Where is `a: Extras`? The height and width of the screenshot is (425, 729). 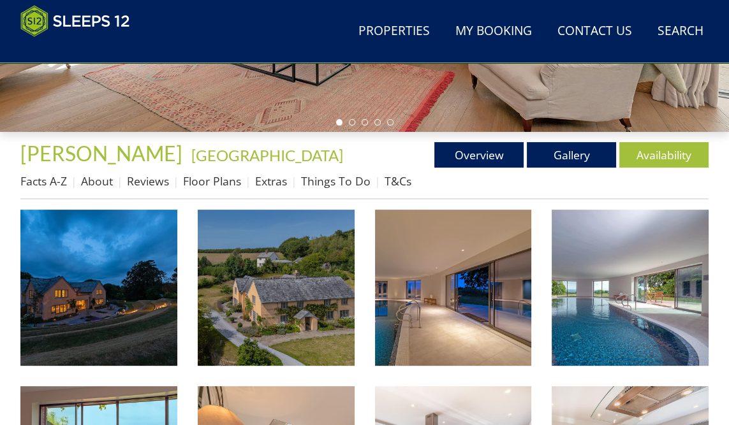
a: Extras is located at coordinates (271, 181).